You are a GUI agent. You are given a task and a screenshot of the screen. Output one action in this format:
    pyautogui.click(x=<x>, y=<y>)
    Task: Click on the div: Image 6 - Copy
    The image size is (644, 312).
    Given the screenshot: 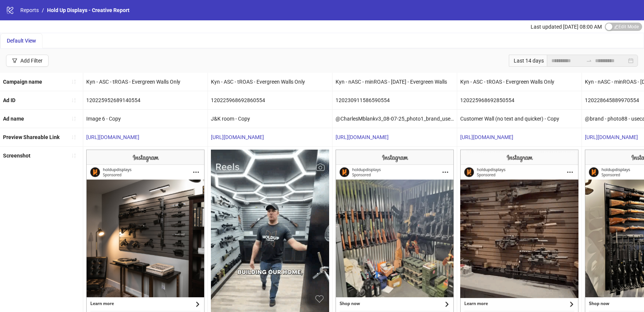 What is the action you would take?
    pyautogui.click(x=145, y=118)
    